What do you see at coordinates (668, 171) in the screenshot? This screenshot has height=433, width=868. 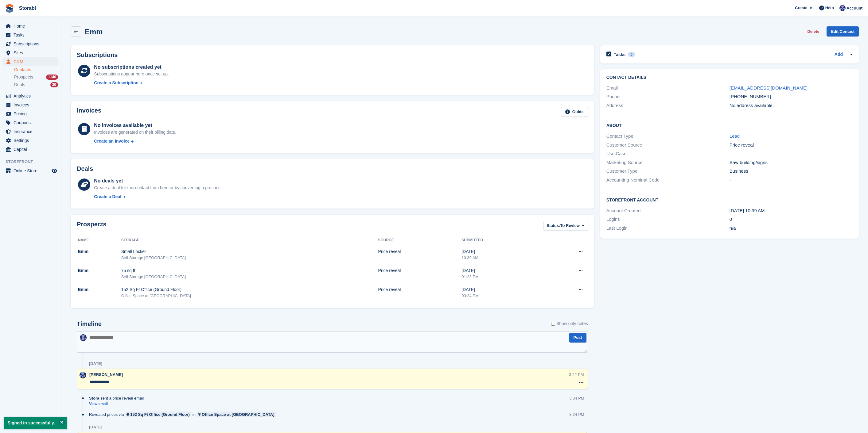 I see `div: Customer Type` at bounding box center [668, 171].